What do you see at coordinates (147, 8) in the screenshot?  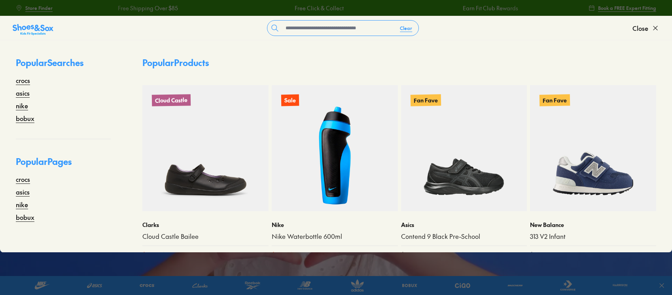 I see `a: Free Shipping Over $85` at bounding box center [147, 8].